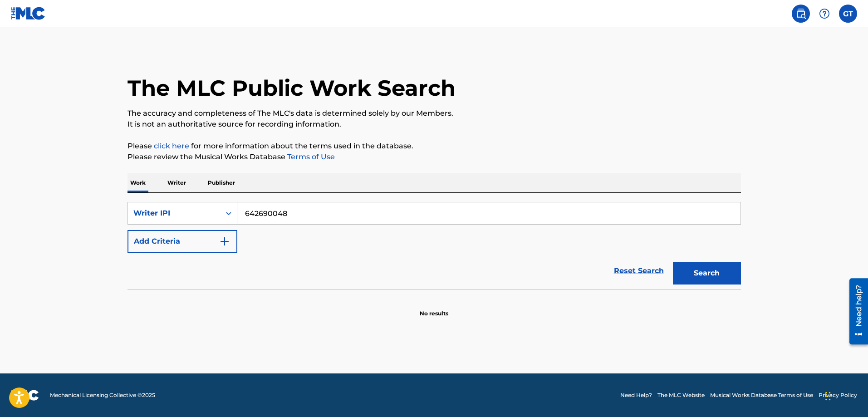  I want to click on a: The MLC Website, so click(681, 396).